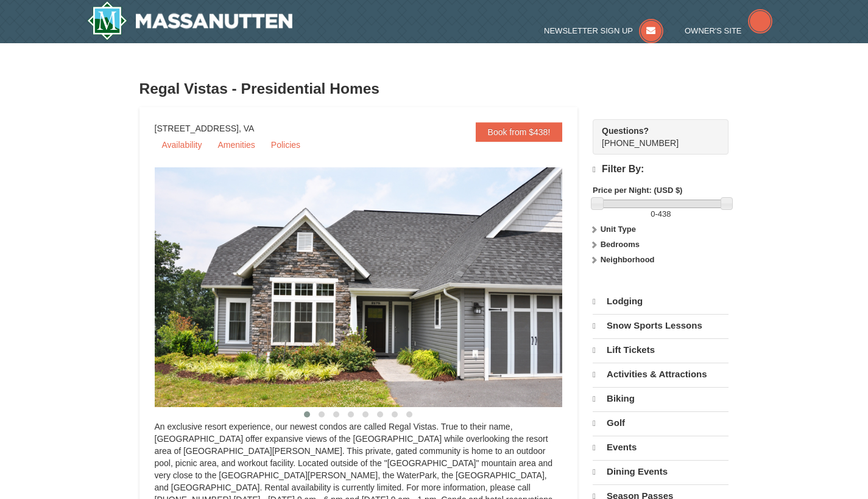 The width and height of the screenshot is (868, 499). I want to click on img: Massanutten Resort Logo, so click(190, 21).